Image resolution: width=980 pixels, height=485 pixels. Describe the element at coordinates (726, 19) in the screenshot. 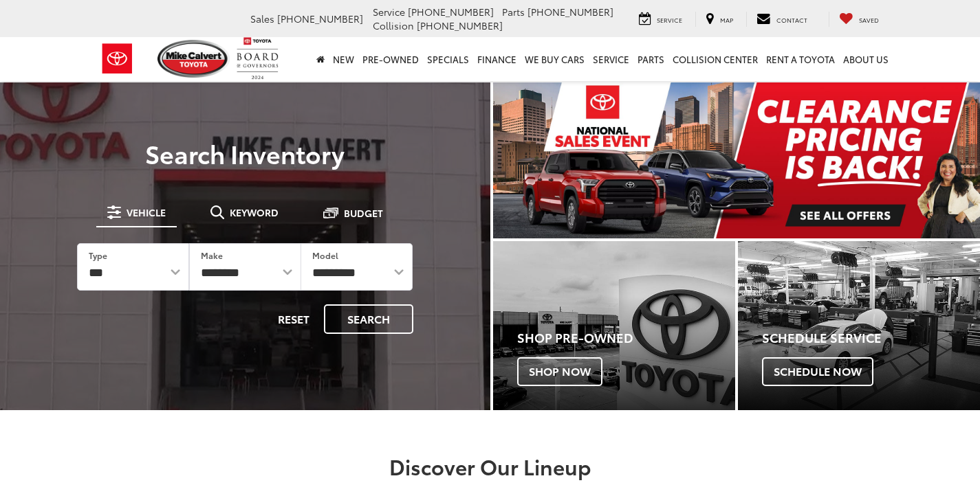

I see `span: Map` at that location.